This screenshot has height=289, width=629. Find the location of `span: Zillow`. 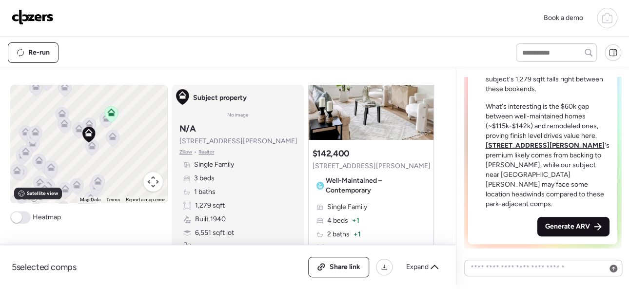

span: Zillow is located at coordinates (186, 152).